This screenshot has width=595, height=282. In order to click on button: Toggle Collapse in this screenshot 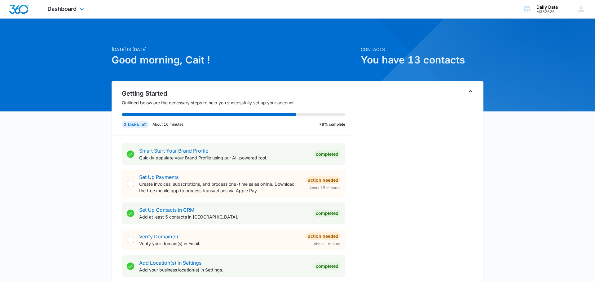, I will do `click(471, 91)`.